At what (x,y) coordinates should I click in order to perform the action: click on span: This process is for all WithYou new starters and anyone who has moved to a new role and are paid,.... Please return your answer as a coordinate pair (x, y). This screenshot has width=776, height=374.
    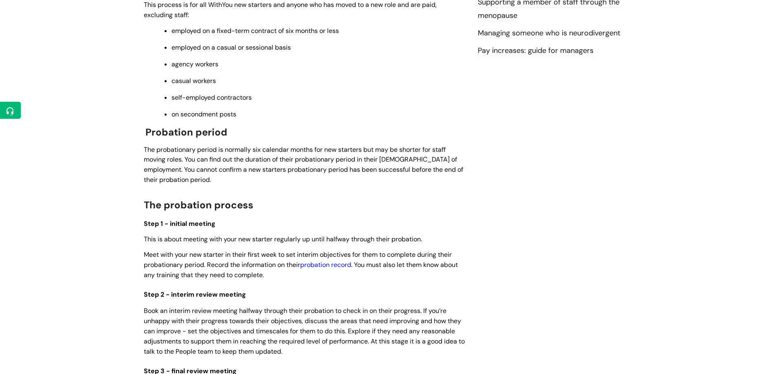
    Looking at the image, I should click on (290, 10).